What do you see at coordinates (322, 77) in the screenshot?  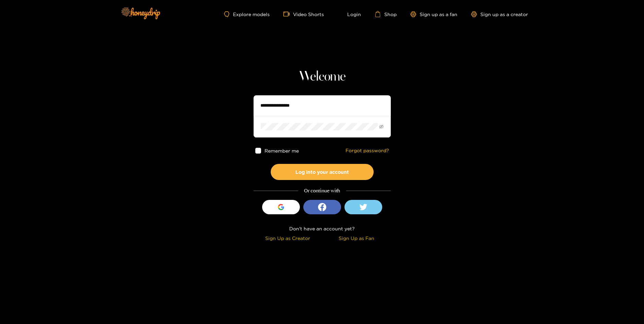 I see `h1: Welcome` at bounding box center [322, 77].